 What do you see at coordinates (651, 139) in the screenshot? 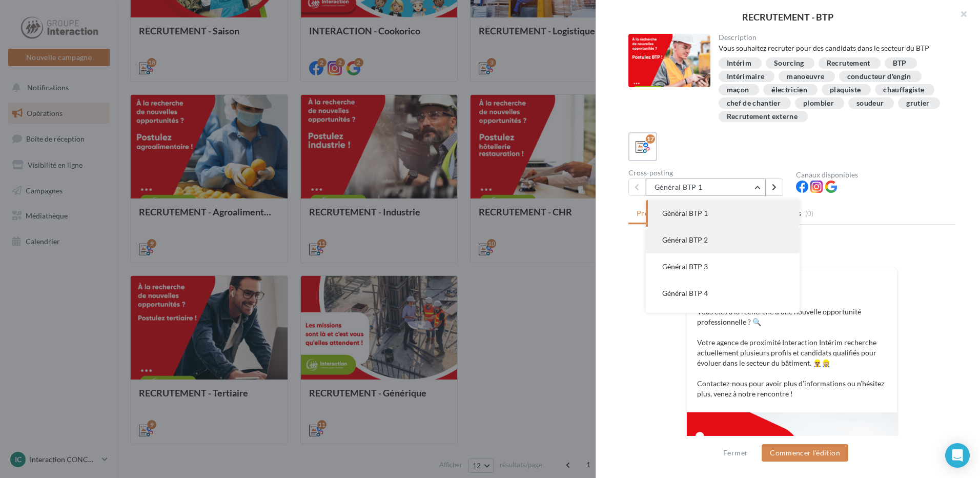
I see `div: 17` at bounding box center [651, 139].